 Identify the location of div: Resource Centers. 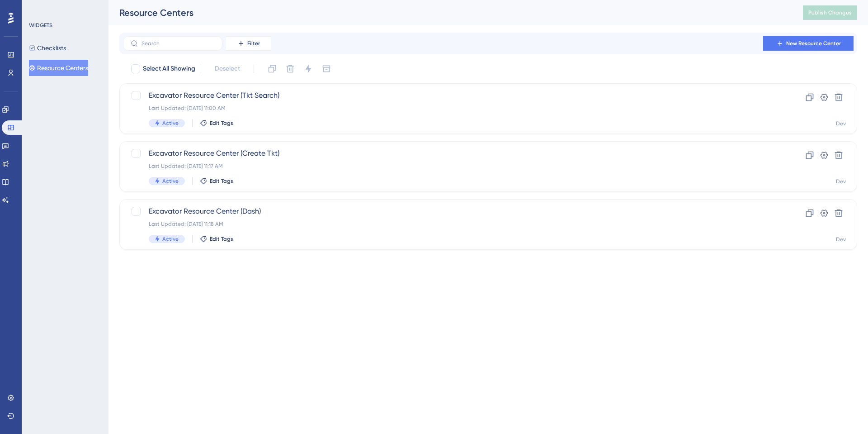
(449, 13).